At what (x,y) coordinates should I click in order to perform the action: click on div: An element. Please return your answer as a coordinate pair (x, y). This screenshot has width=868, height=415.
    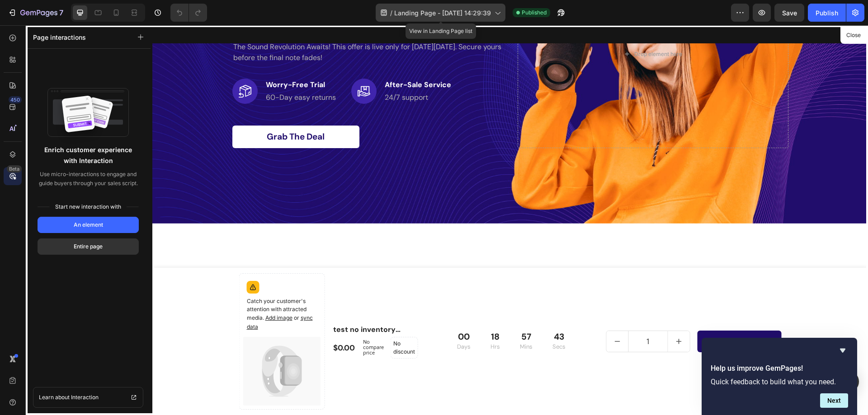
    Looking at the image, I should click on (88, 225).